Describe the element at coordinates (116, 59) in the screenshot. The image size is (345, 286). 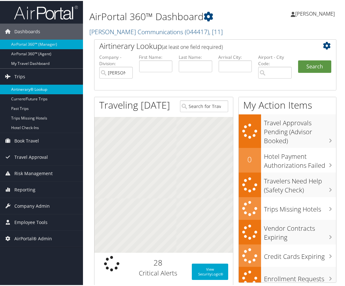
I see `label: Company - Division:` at that location.